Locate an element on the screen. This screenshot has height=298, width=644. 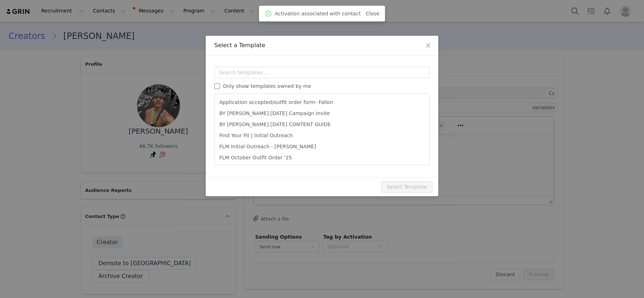
input: Search templates ... is located at coordinates (322, 73).